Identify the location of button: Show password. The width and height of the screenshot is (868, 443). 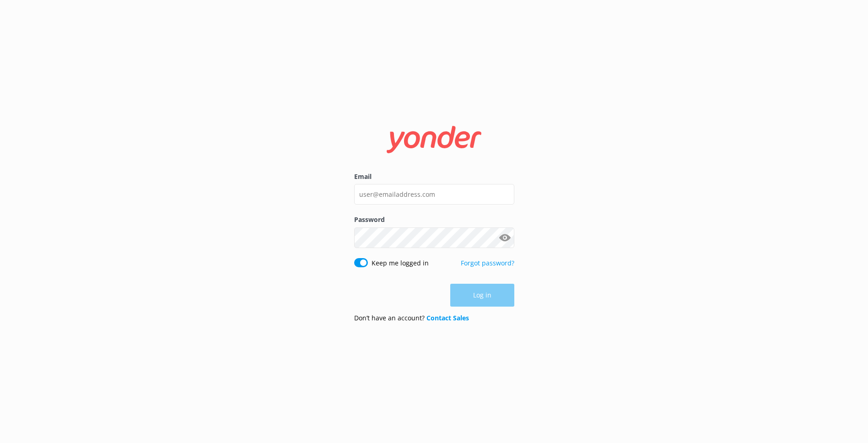
(505, 237).